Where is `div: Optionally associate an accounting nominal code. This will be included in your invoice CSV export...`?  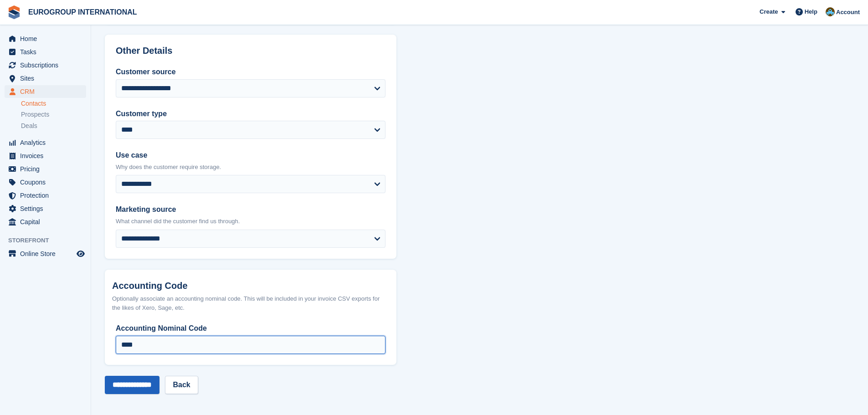 div: Optionally associate an accounting nominal code. This will be included in your invoice CSV export... is located at coordinates (250, 303).